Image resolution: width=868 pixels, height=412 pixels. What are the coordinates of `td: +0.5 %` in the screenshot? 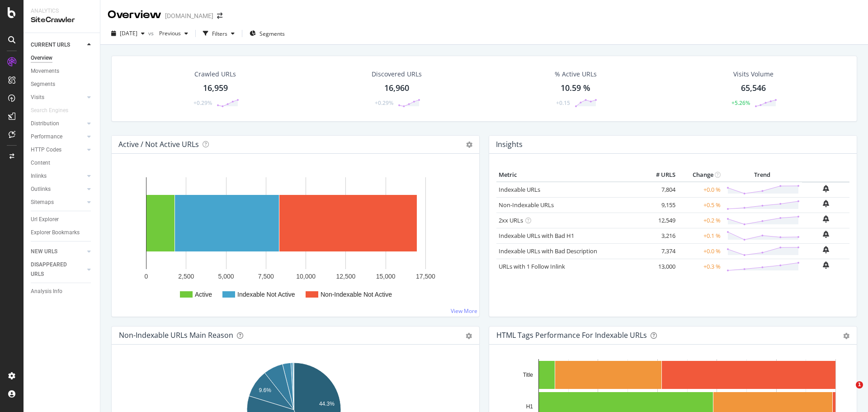 It's located at (700, 205).